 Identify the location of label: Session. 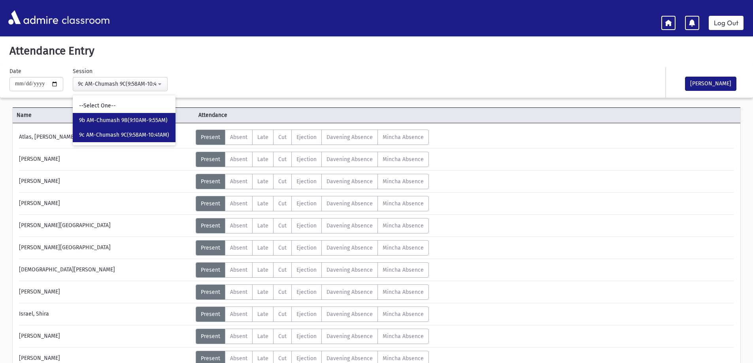
(83, 71).